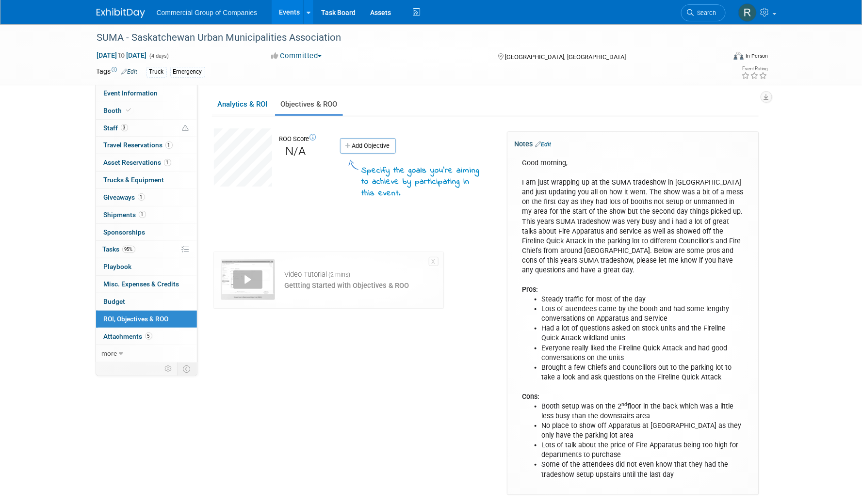 The image size is (862, 504). I want to click on button: X, so click(433, 261).